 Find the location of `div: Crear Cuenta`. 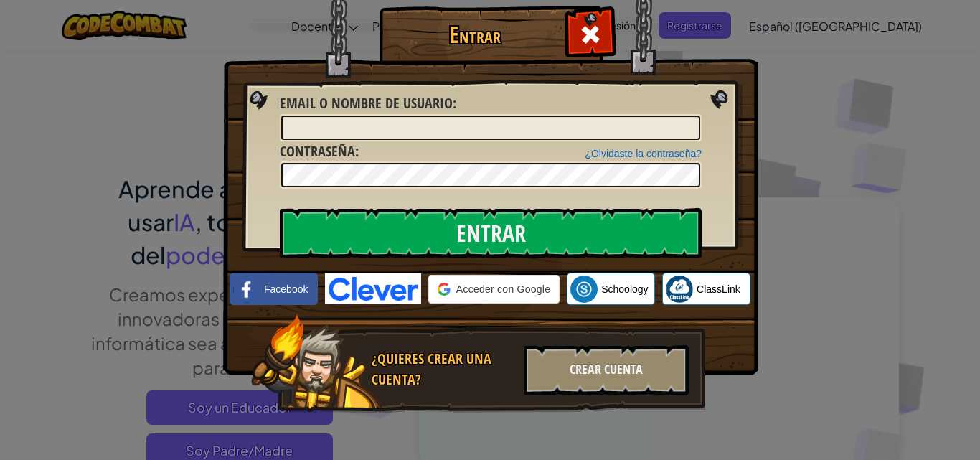

div: Crear Cuenta is located at coordinates (606, 370).